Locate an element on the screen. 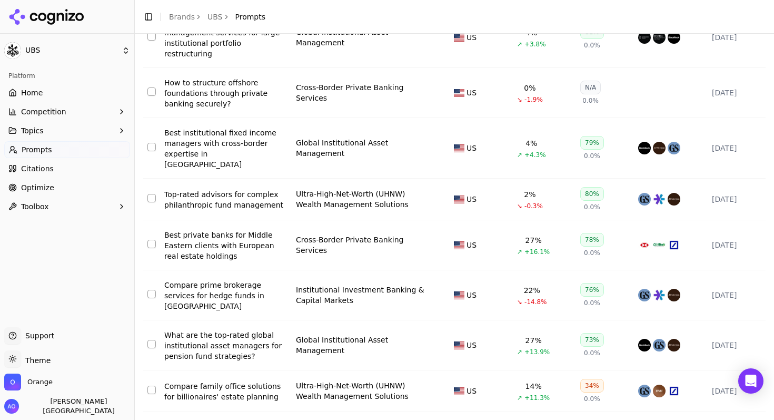 The height and width of the screenshot is (420, 774). span: UBS is located at coordinates (71, 51).